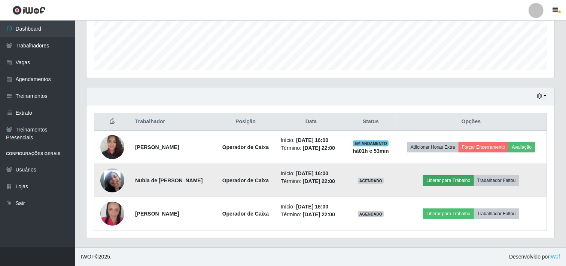 This screenshot has width=566, height=266. What do you see at coordinates (433, 147) in the screenshot?
I see `button: Adicionar Horas Extra` at bounding box center [433, 147].